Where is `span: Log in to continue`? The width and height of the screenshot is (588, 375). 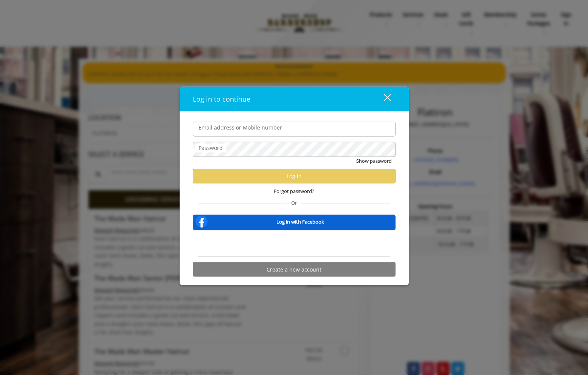
span: Log in to continue is located at coordinates (221, 99).